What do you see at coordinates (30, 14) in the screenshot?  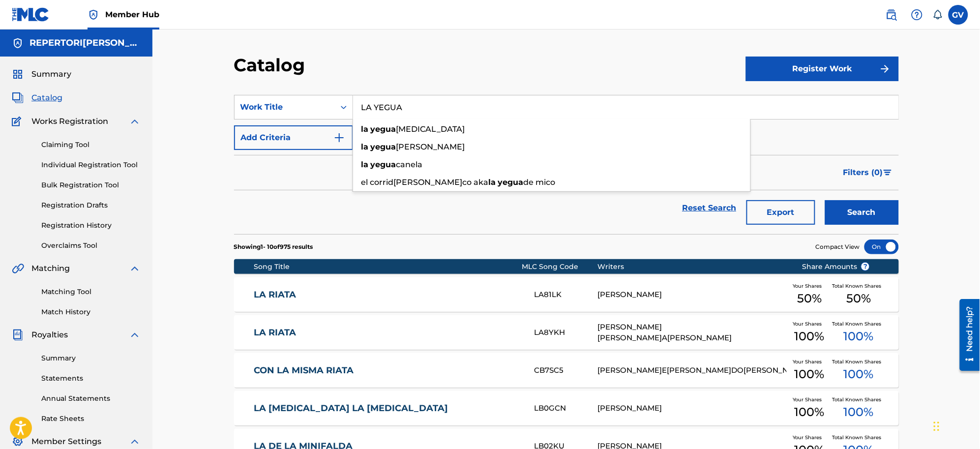 I see `img: MLC Logo` at bounding box center [30, 14].